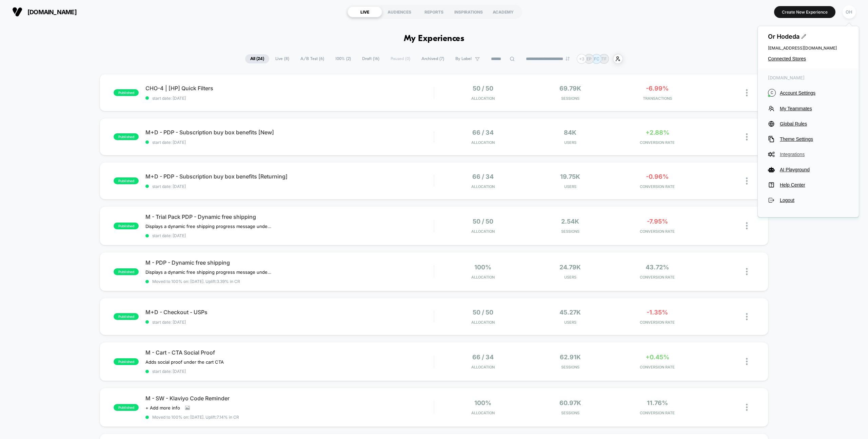 The height and width of the screenshot is (439, 868). Describe the element at coordinates (808, 170) in the screenshot. I see `button: AI Playground` at that location.